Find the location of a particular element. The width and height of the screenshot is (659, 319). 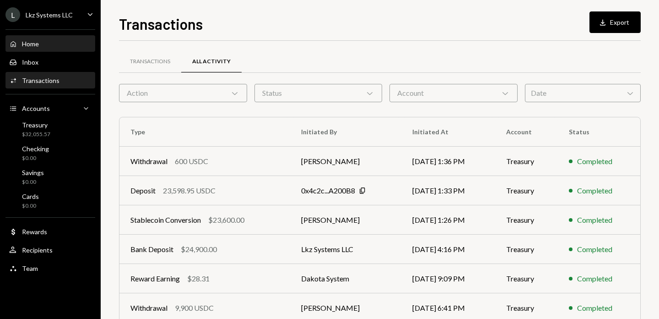

div: Account is located at coordinates (454, 93).